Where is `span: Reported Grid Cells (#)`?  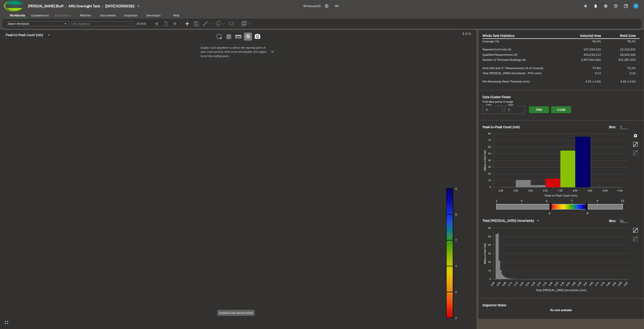 span: Reported Grid Cells (#) is located at coordinates (497, 49).